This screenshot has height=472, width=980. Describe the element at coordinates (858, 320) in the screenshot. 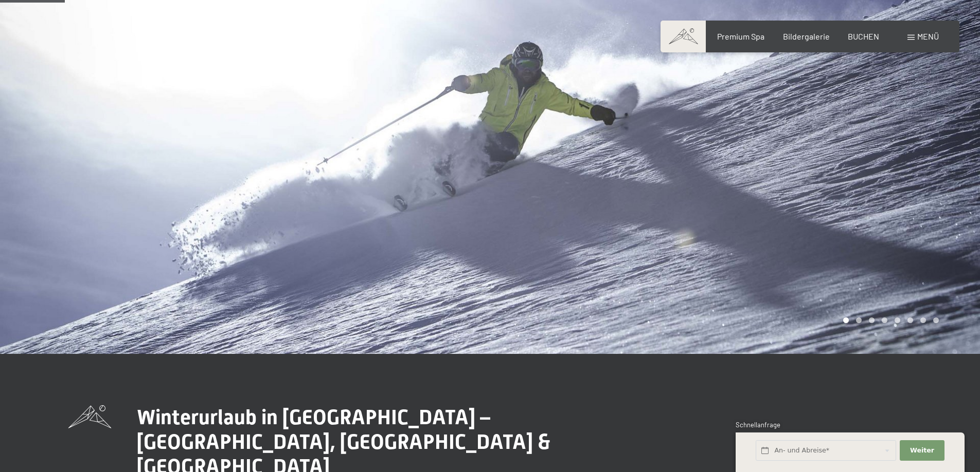

I see `div: Carousel Page 2` at that location.